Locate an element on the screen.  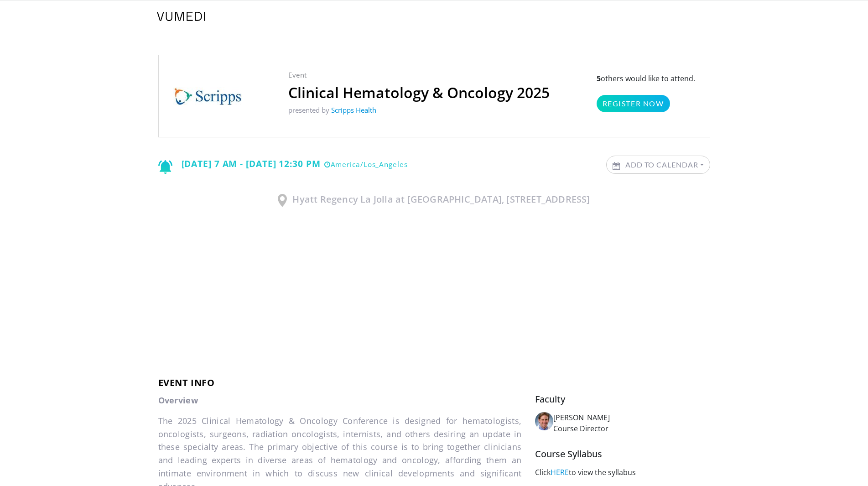
h3: Event info is located at coordinates (434, 383).